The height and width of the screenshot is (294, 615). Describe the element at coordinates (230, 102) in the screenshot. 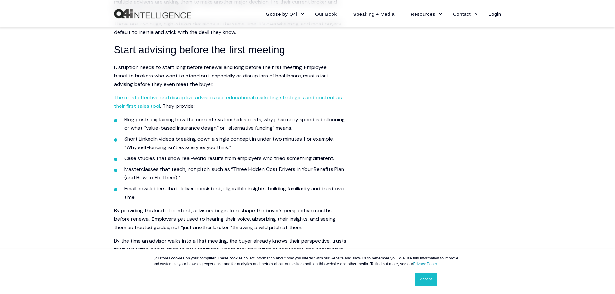

I see `p: . They provide:` at that location.